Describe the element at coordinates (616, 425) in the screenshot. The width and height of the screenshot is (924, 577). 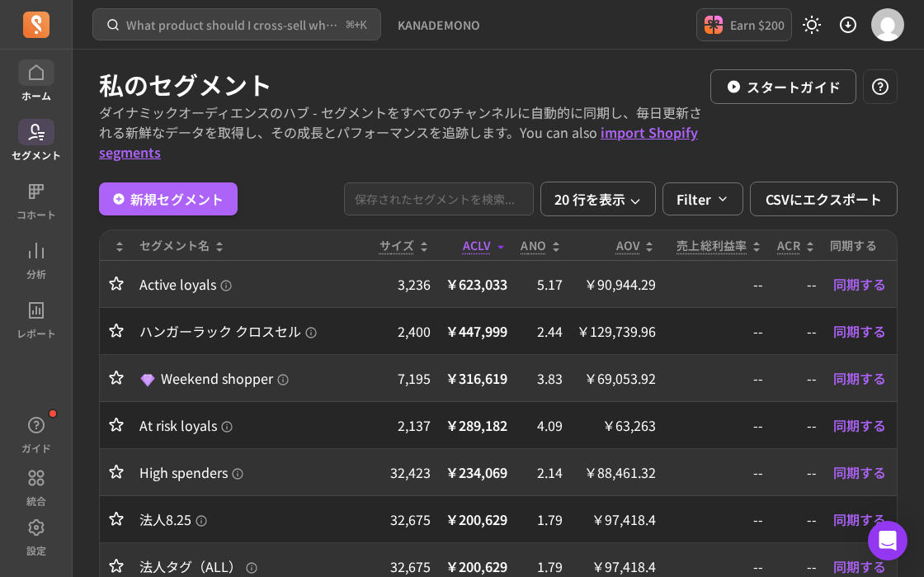
I see `p: ￥63,263` at that location.